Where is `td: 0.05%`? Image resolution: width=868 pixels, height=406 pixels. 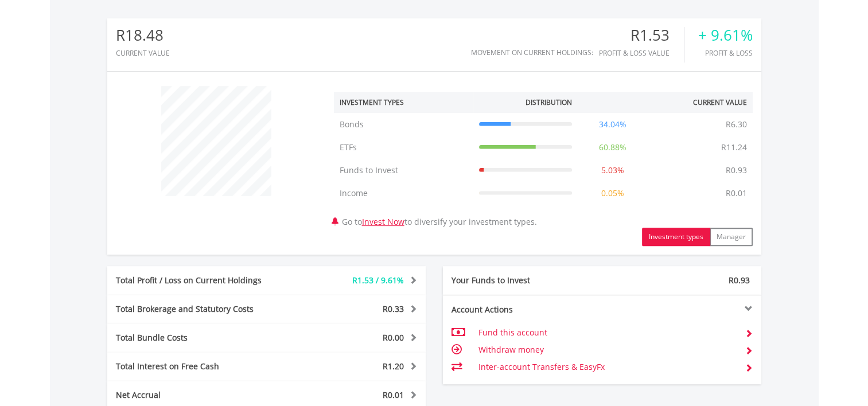
td: 0.05% is located at coordinates (613, 193).